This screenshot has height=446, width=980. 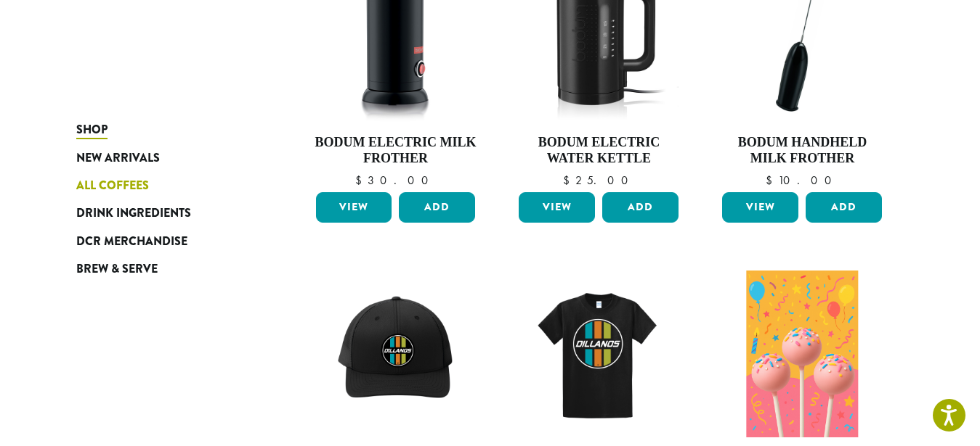 I want to click on span: Brew & Serve, so click(x=117, y=270).